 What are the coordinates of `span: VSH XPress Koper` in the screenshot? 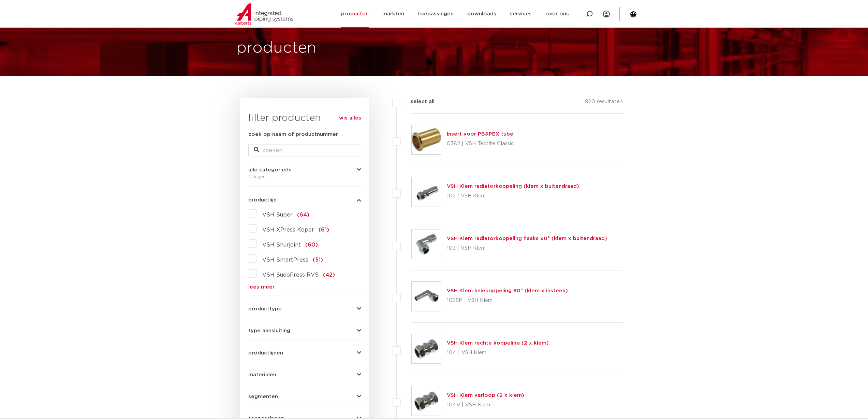 It's located at (288, 230).